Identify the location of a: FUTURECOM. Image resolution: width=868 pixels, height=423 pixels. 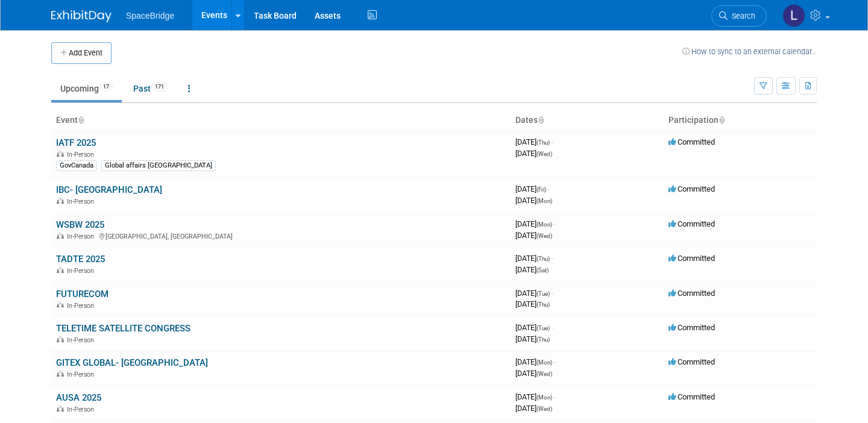
(82, 294).